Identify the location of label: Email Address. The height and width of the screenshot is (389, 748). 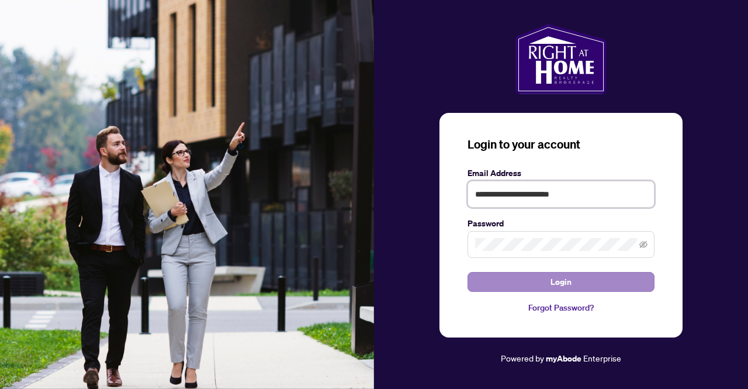
(561, 173).